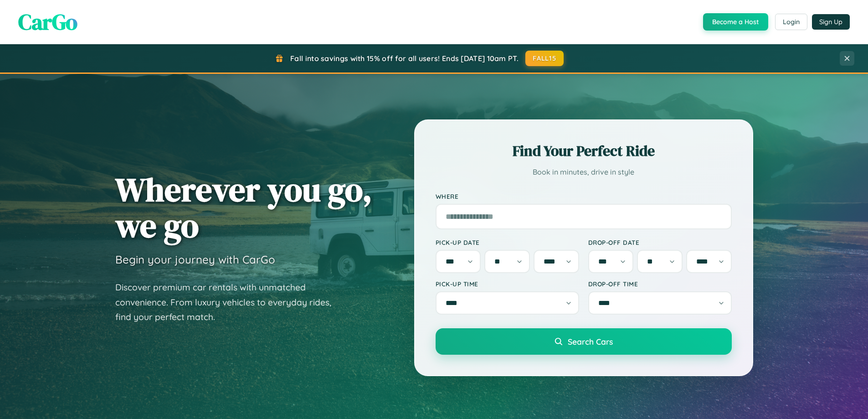 This screenshot has height=419, width=868. I want to click on h1: Wherever you go, we go, so click(244, 207).